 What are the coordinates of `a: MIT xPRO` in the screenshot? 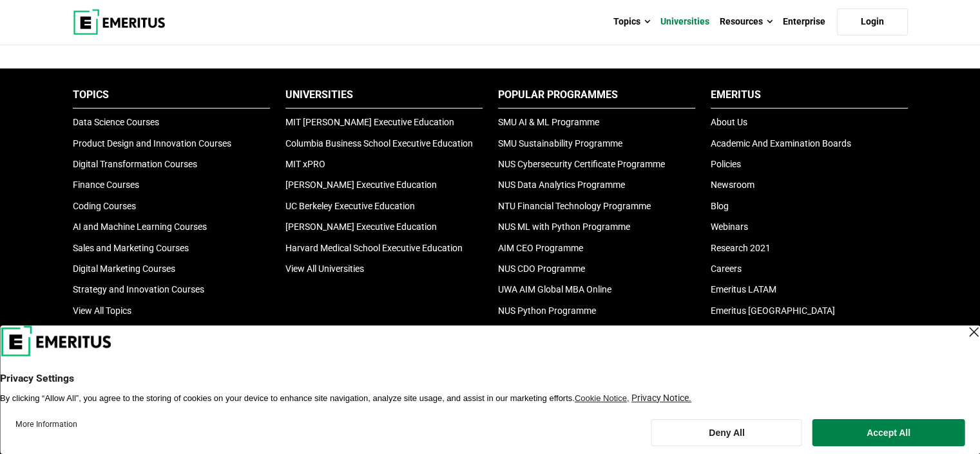 It's located at (306, 164).